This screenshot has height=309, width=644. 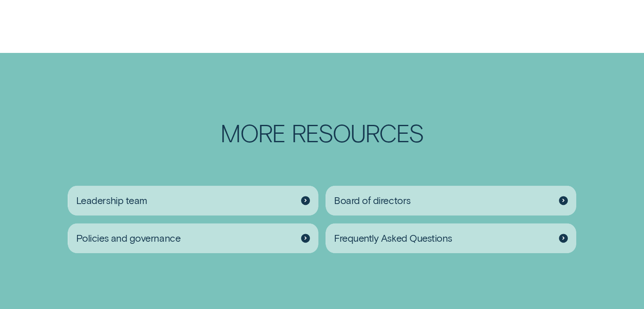 What do you see at coordinates (372, 200) in the screenshot?
I see `span: Board of directors` at bounding box center [372, 200].